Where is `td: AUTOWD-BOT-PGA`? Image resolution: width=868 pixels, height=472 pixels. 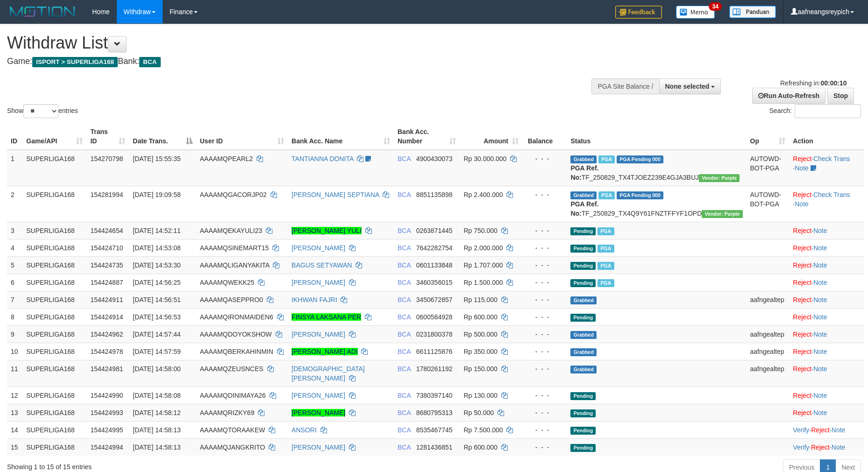
td: AUTOWD-BOT-PGA is located at coordinates (768, 203).